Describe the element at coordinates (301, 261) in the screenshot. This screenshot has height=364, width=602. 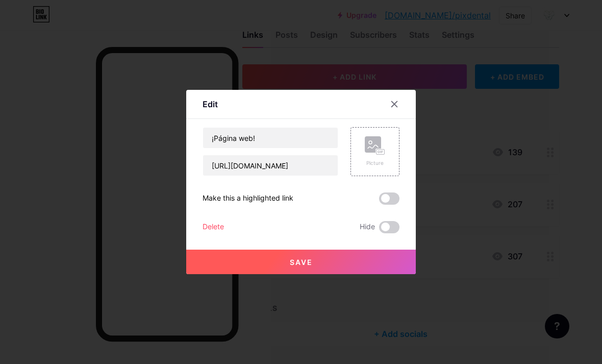
I see `span: Save` at that location.